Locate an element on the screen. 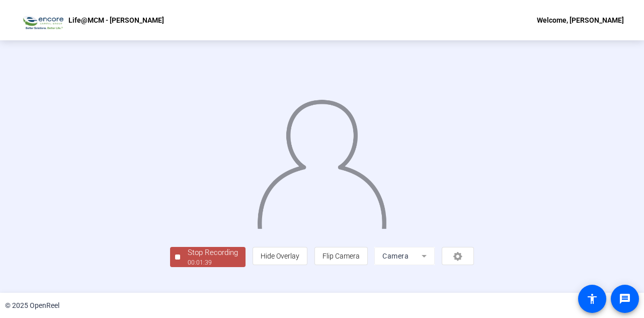 The width and height of the screenshot is (644, 318). mat-icon: message is located at coordinates (625, 298).